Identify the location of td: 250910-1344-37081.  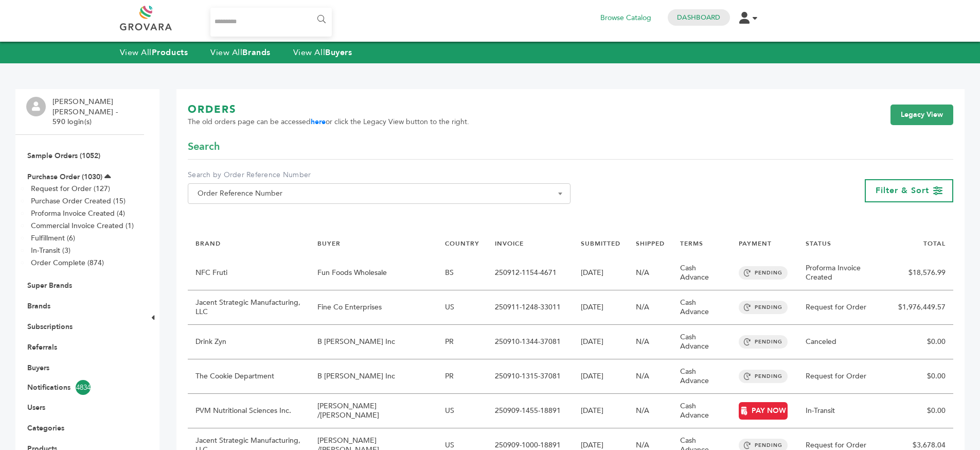
(530, 342).